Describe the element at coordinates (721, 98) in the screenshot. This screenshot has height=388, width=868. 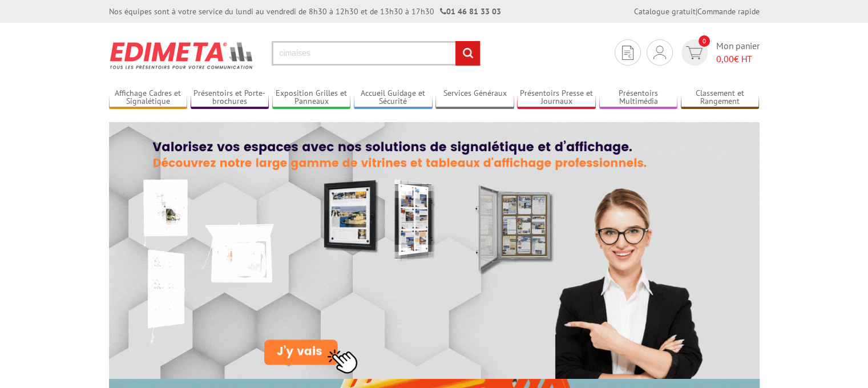
I see `a: Classement et Rangement` at that location.